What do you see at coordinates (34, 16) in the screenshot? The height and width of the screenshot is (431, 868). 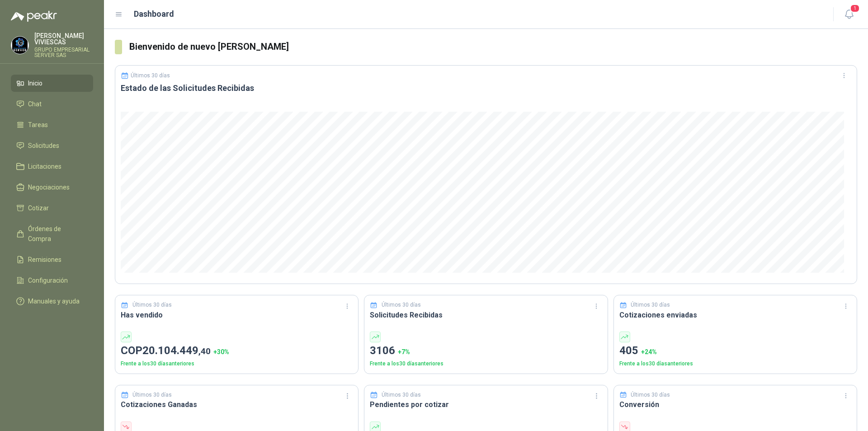 I see `img: Logo peakr` at bounding box center [34, 16].